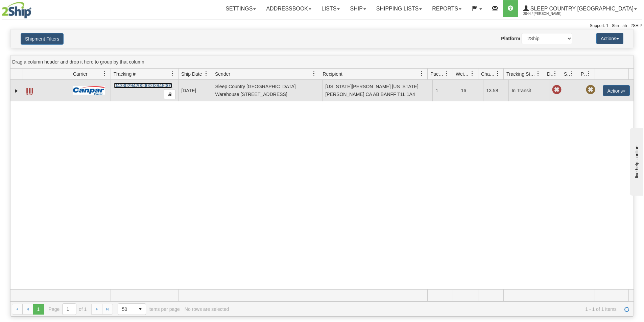  What do you see at coordinates (172, 74) in the screenshot?
I see `a: Tracking # filter column settings` at bounding box center [172, 74].